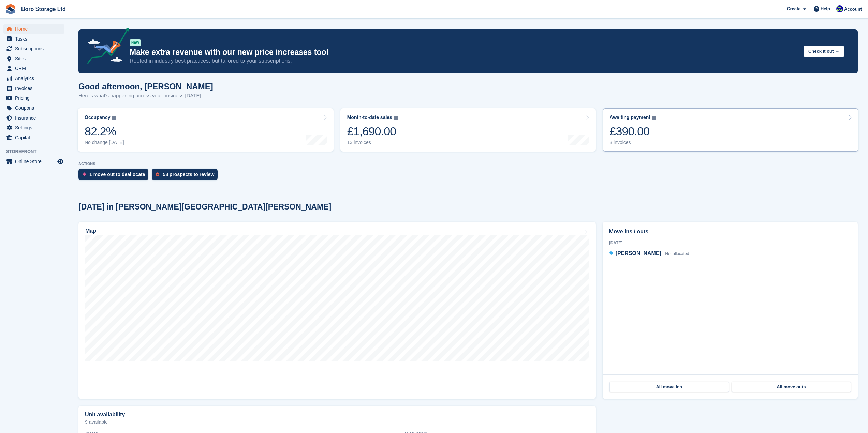 The height and width of the screenshot is (433, 868). What do you see at coordinates (61, 161) in the screenshot?
I see `a: Preview store` at bounding box center [61, 161].